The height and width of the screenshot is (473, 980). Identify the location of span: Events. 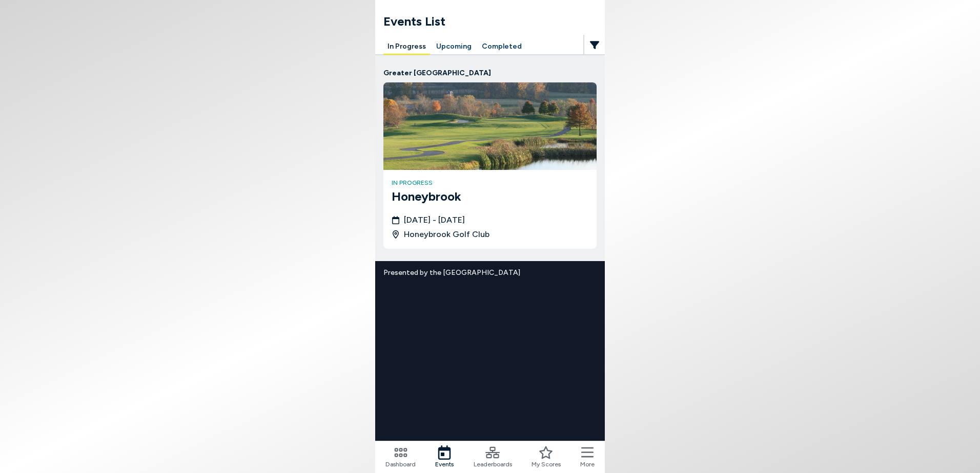
(444, 464).